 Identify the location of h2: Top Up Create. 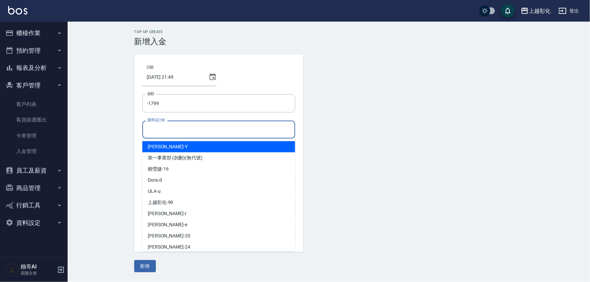
(329, 32).